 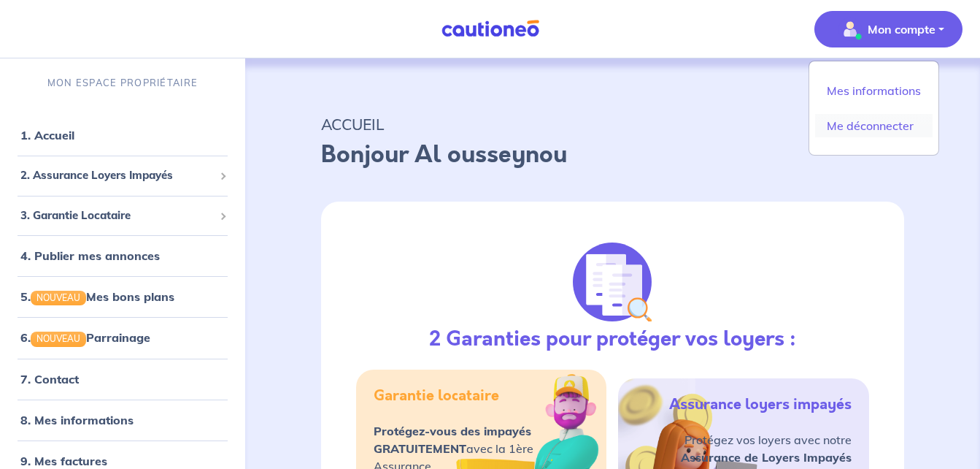 I want to click on div: 4. Publier mes annonces, so click(x=122, y=256).